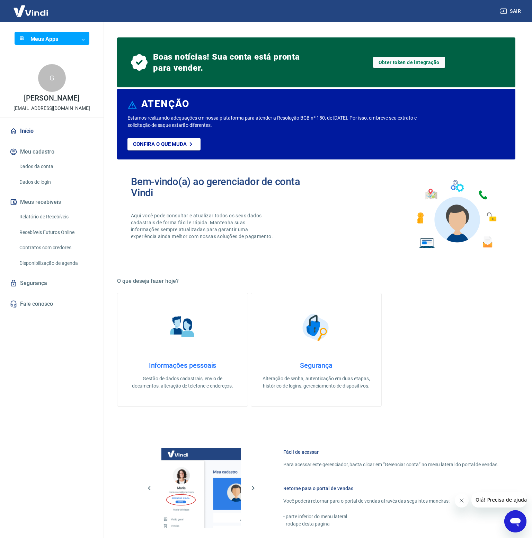 The height and width of the screenshot is (538, 532). I want to click on h5: O que deseja fazer hoje?, so click(316, 281).